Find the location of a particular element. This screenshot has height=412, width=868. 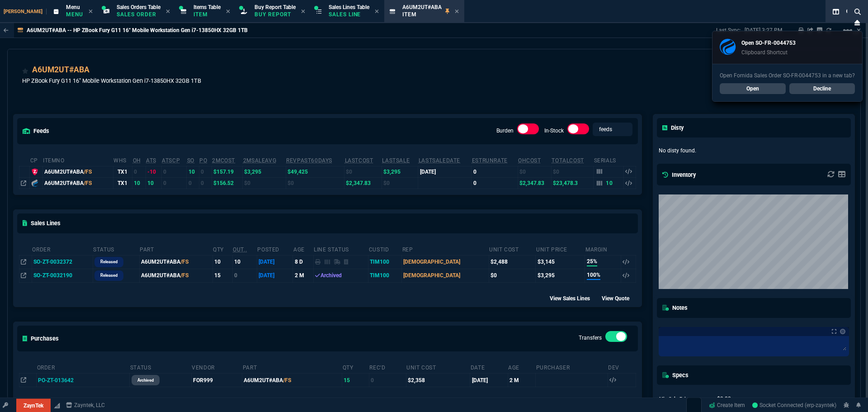

abbr: Avg Cost of Inventory on-hand is located at coordinates (530, 160).